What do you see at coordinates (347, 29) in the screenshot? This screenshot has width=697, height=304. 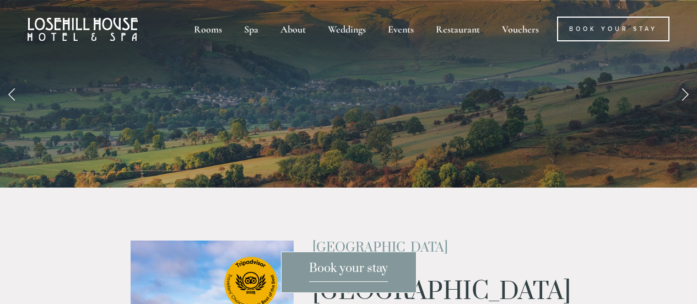 I see `div: Weddings` at bounding box center [347, 29].